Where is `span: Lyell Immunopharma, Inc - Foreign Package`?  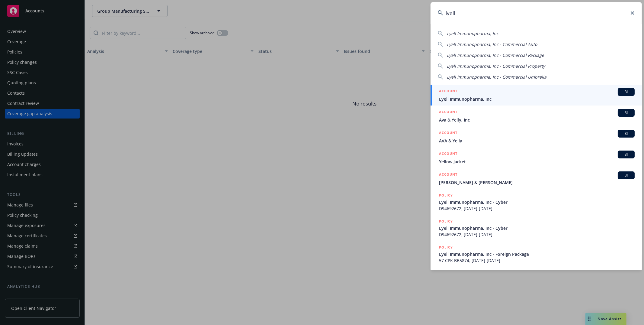
span: Lyell Immunopharma, Inc - Foreign Package is located at coordinates (537, 254).